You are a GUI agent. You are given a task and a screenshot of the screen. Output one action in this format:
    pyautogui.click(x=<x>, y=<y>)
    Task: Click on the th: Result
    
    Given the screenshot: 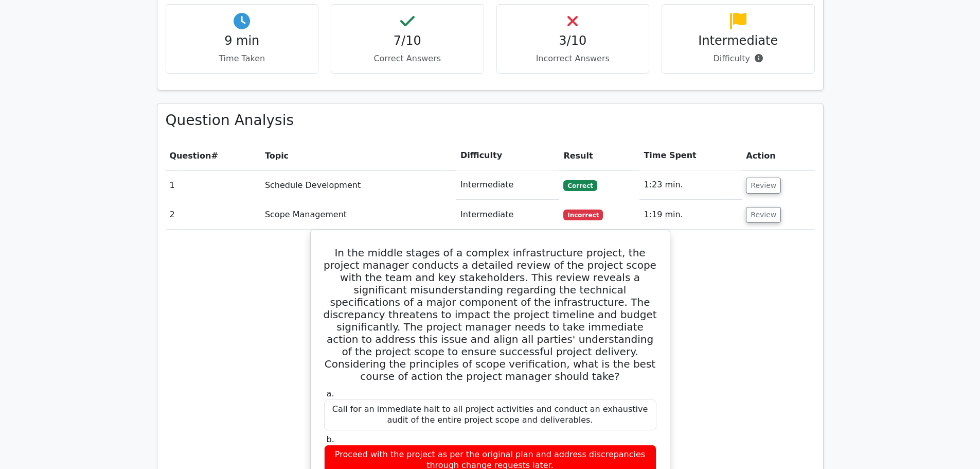 What is the action you would take?
    pyautogui.click(x=599, y=155)
    